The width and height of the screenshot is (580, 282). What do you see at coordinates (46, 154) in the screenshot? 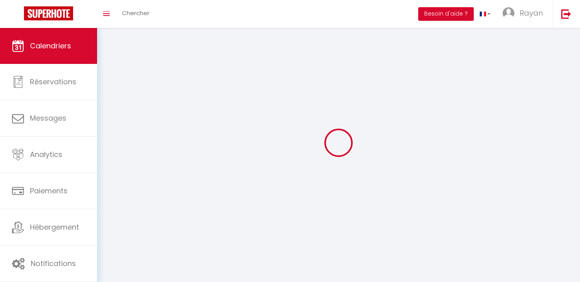
I see `span: Analytics` at bounding box center [46, 154].